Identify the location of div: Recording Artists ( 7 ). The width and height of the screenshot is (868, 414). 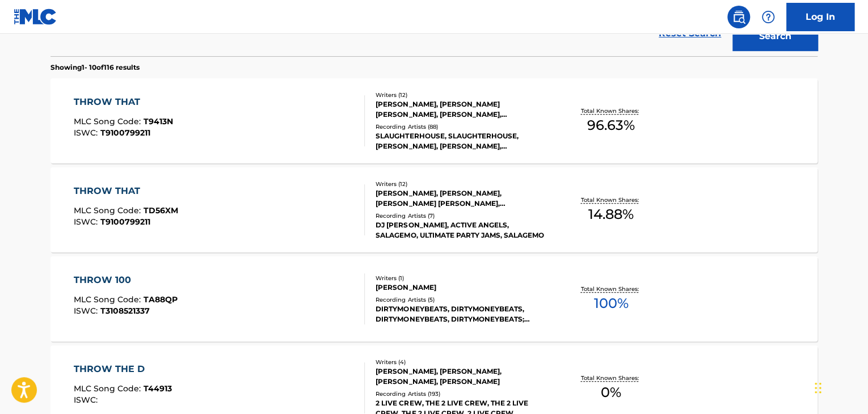
(461, 216).